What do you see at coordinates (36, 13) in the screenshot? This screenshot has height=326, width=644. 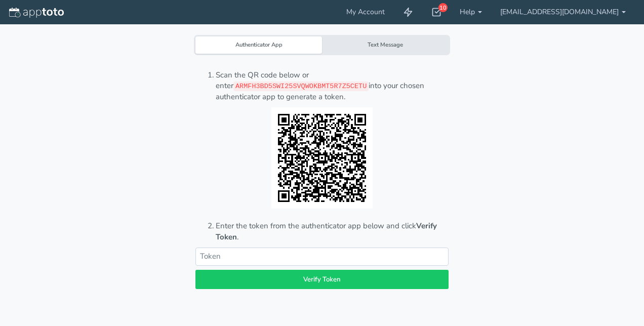 I see `img: logo-apptoto--white.svg` at bounding box center [36, 13].